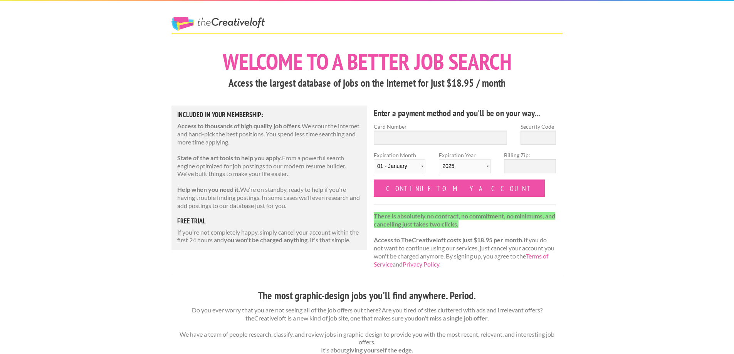 This screenshot has height=354, width=734. What do you see at coordinates (464, 240) in the screenshot?
I see `p: If you do not want to continue using our services, just cancel your account you won't be charged ...` at bounding box center [464, 240].